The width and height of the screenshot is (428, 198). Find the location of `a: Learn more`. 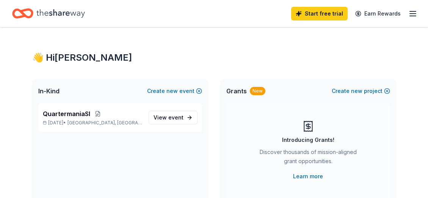

a: Learn more is located at coordinates (308, 176).